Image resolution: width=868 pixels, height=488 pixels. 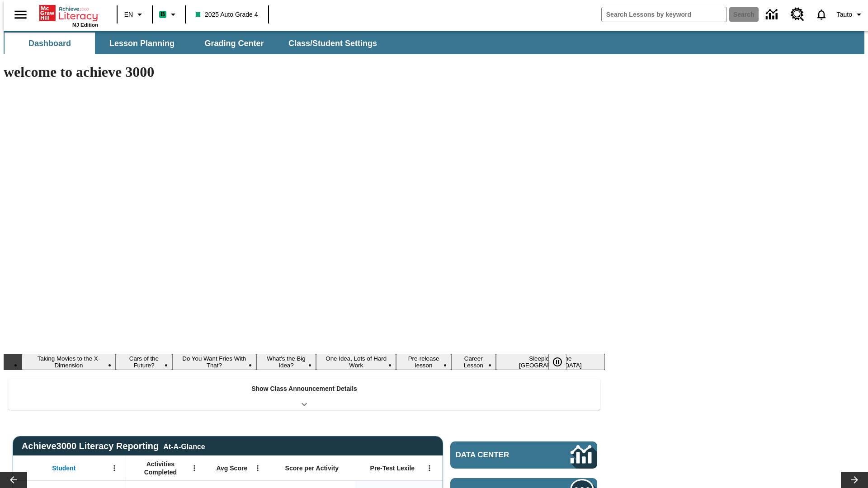 I want to click on input: search field, so click(x=664, y=15).